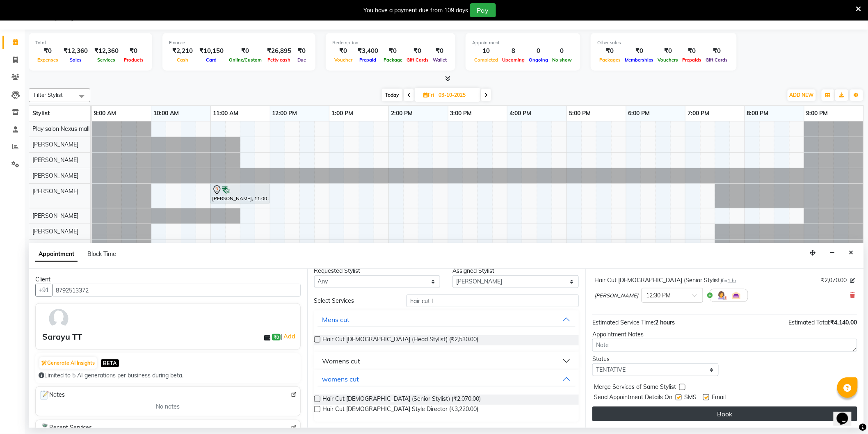 The height and width of the screenshot is (434, 868). What do you see at coordinates (368, 60) in the screenshot?
I see `span: Prepaid` at bounding box center [368, 60].